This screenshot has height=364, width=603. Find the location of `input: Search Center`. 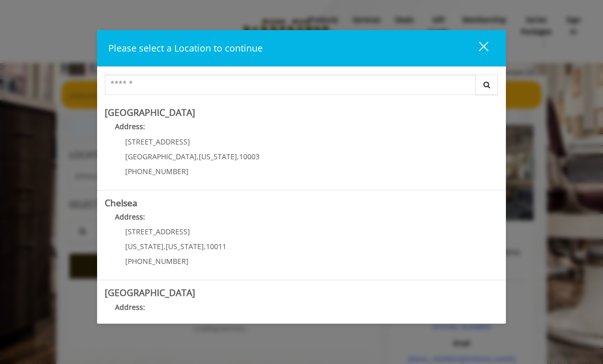

input: Search Center is located at coordinates (290, 84).